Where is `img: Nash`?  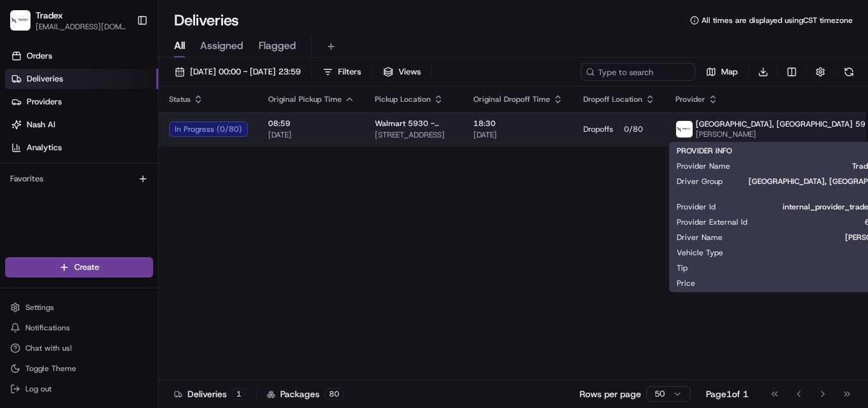 img: Nash is located at coordinates (25, 26).